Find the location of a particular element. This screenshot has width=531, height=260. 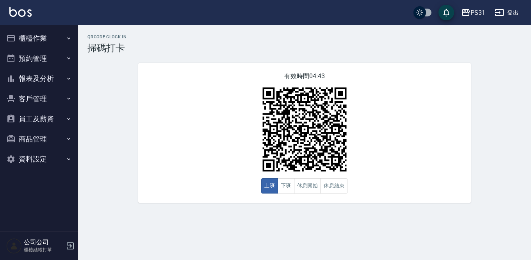

button: 休息結束 is located at coordinates (334, 186).